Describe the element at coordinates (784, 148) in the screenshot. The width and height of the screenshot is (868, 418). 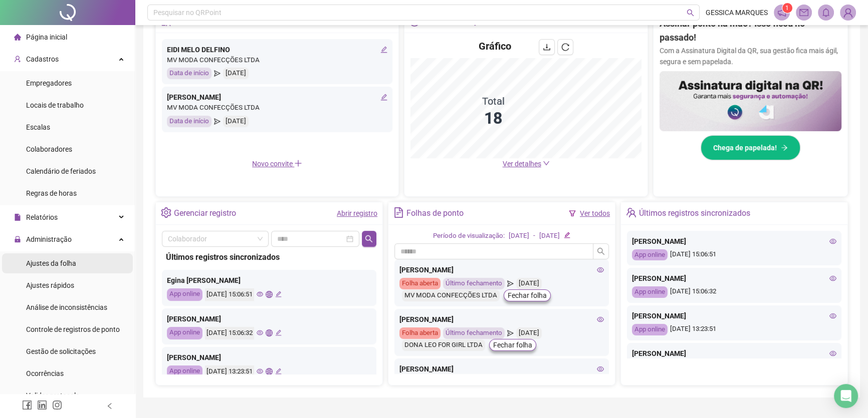
I see `span: arrow-right` at that location.